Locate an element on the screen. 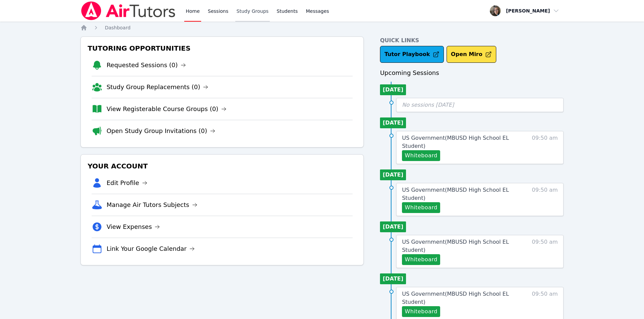 This screenshot has height=319, width=644. a: Requested Sessions (0) is located at coordinates (146, 65).